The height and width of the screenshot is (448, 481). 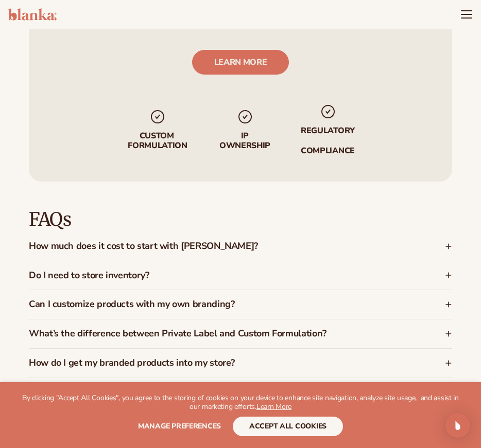 I want to click on h3: Can I customize products with my own branding?, so click(x=218, y=304).